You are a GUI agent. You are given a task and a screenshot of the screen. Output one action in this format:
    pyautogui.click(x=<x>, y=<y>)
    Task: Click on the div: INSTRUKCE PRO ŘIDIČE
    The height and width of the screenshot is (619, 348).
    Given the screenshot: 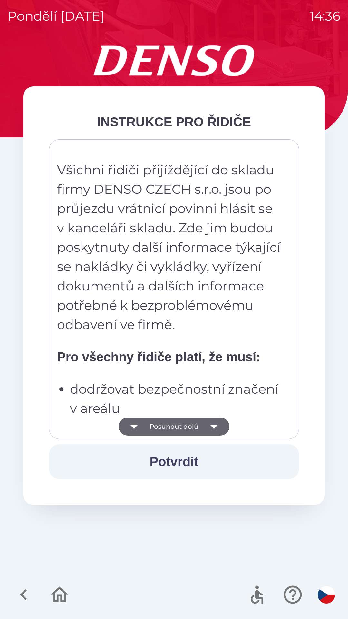 What is the action you would take?
    pyautogui.click(x=174, y=122)
    